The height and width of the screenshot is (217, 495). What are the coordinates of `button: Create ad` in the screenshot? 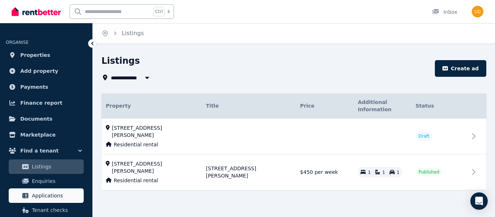 It's located at (461, 69).